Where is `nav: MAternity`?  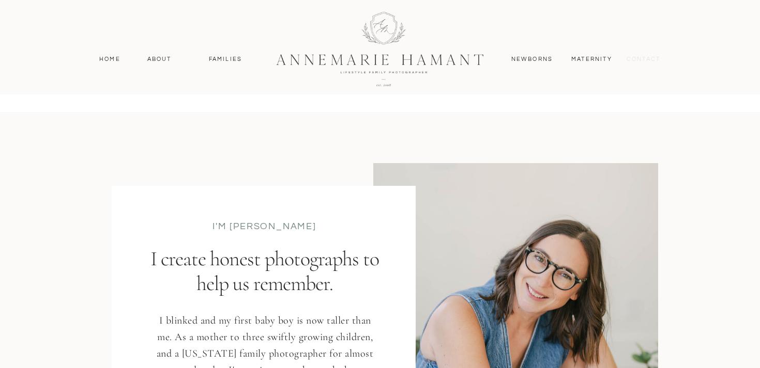
nav: MAternity is located at coordinates (591, 59).